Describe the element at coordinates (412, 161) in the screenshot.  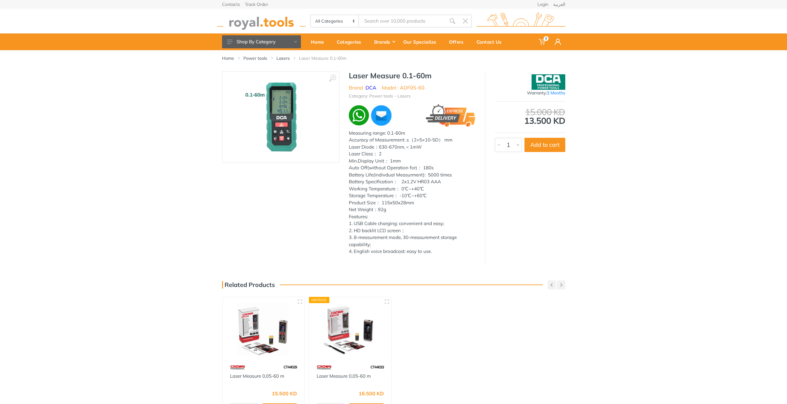
I see `div: Min.Display Unit： 1mm` at that location.